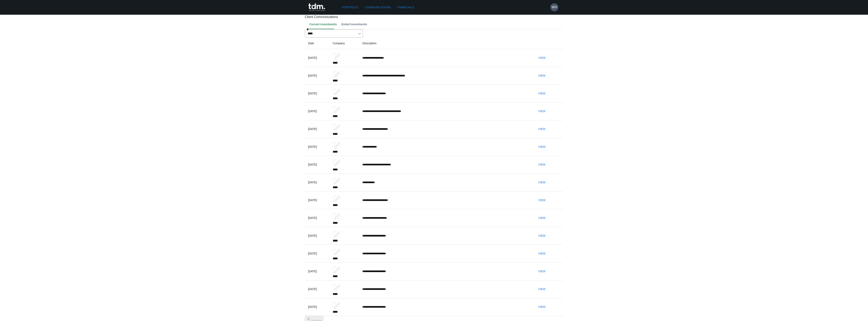 Image resolution: width=868 pixels, height=321 pixels. Describe the element at coordinates (446, 43) in the screenshot. I see `th: Description` at that location.